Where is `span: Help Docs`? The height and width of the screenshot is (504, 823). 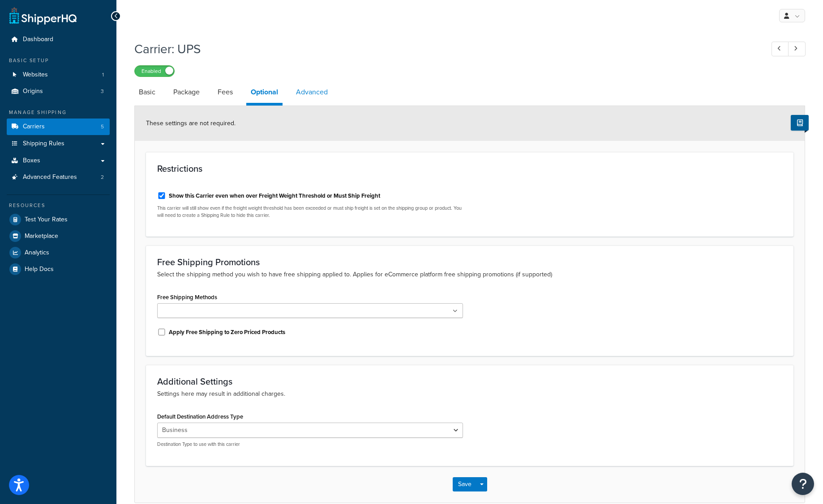
span: Help Docs is located at coordinates (39, 269).